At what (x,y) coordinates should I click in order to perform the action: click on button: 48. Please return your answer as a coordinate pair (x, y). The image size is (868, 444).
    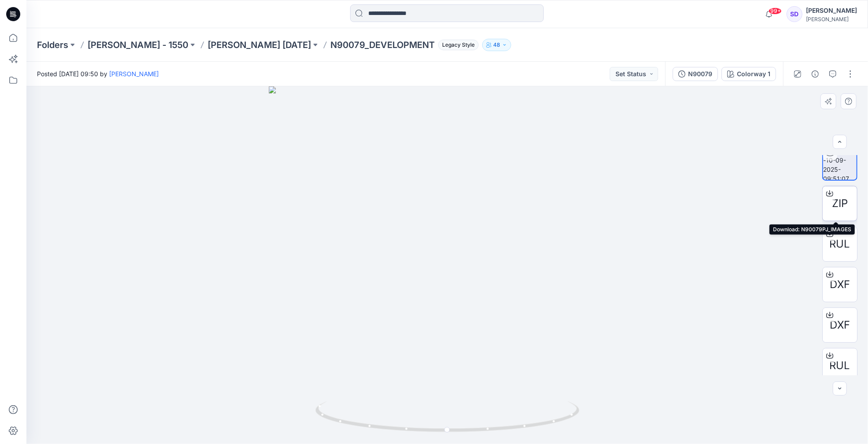
    Looking at the image, I should click on (497, 45).